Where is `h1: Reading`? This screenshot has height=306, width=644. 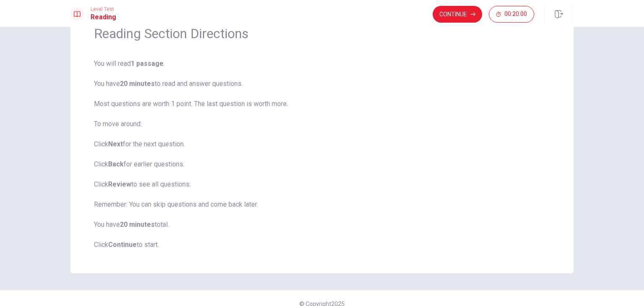
h1: Reading is located at coordinates (103, 17).